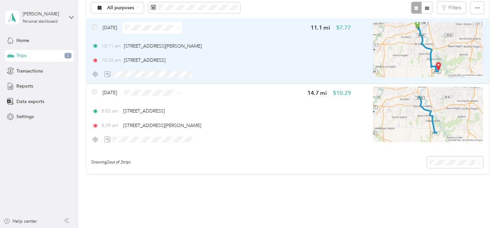 The height and width of the screenshot is (228, 500). Describe the element at coordinates (343, 28) in the screenshot. I see `span: $7.77` at that location.